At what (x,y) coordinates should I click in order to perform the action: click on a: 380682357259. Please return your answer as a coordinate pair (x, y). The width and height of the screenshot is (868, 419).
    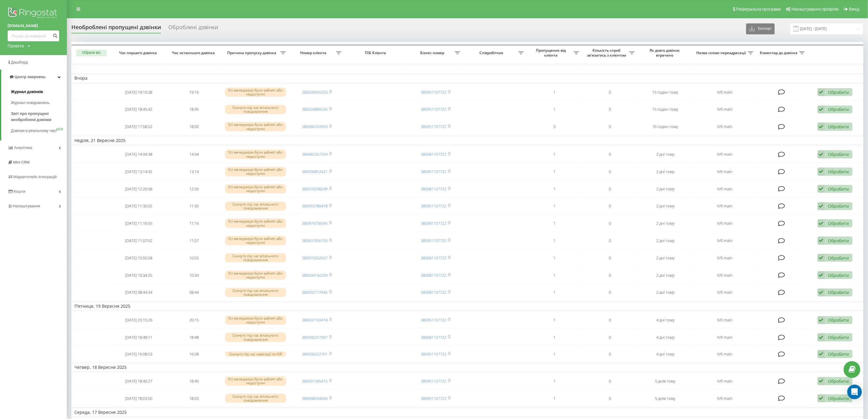
    Looking at the image, I should click on (315, 154).